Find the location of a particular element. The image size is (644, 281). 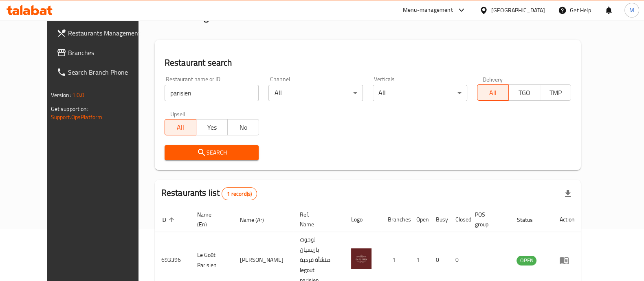

div: Menu-management is located at coordinates (428, 10).